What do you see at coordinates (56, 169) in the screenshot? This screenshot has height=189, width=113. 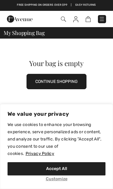 I see `button: Accept All` at bounding box center [56, 169].